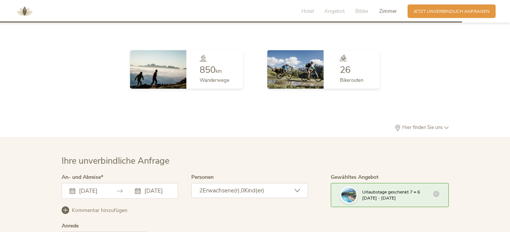  Describe the element at coordinates (334, 11) in the screenshot. I see `span: Angebot` at that location.